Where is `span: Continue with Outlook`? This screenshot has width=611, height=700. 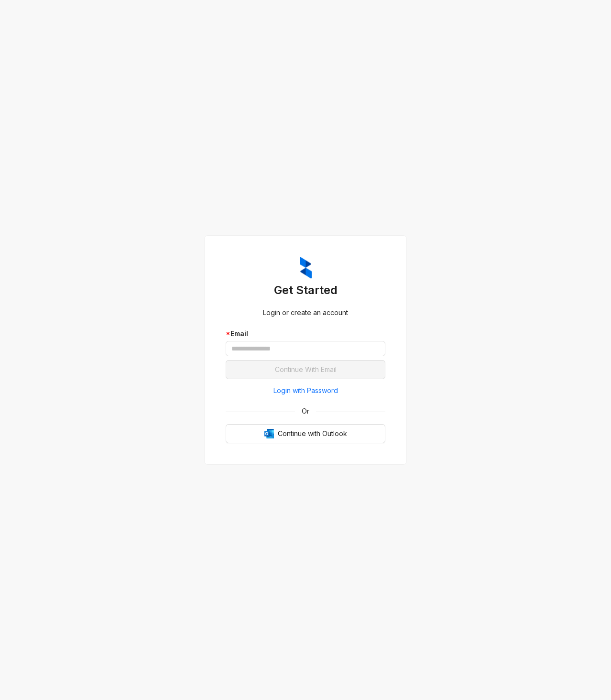
span: Continue with Outlook is located at coordinates (312, 433).